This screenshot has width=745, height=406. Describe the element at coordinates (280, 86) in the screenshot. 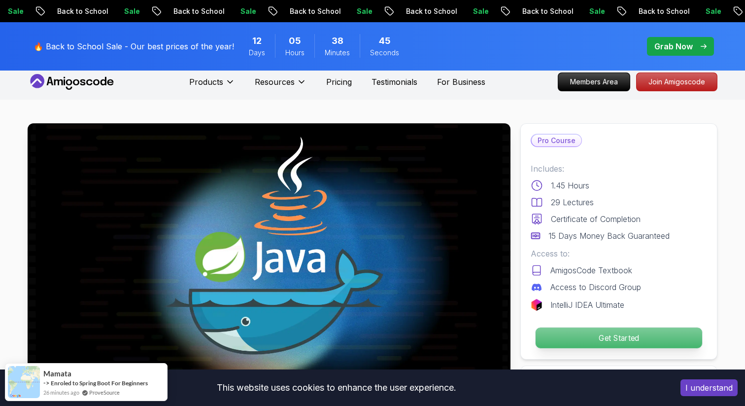

I see `button: Resources` at that location.